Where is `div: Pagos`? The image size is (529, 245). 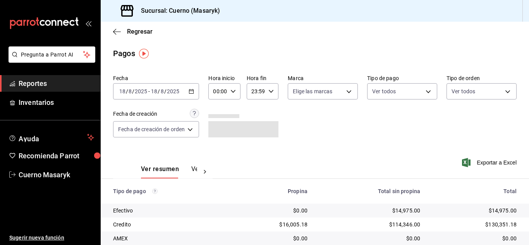 div: Pagos is located at coordinates (124, 53).